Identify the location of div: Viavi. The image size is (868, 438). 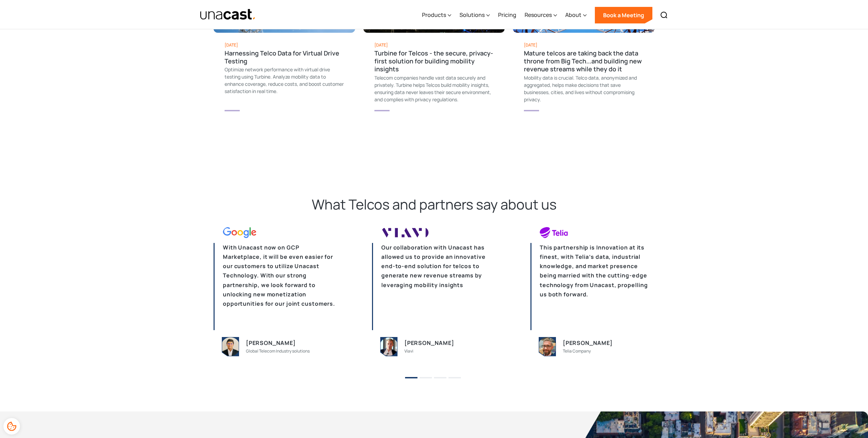
(409, 351).